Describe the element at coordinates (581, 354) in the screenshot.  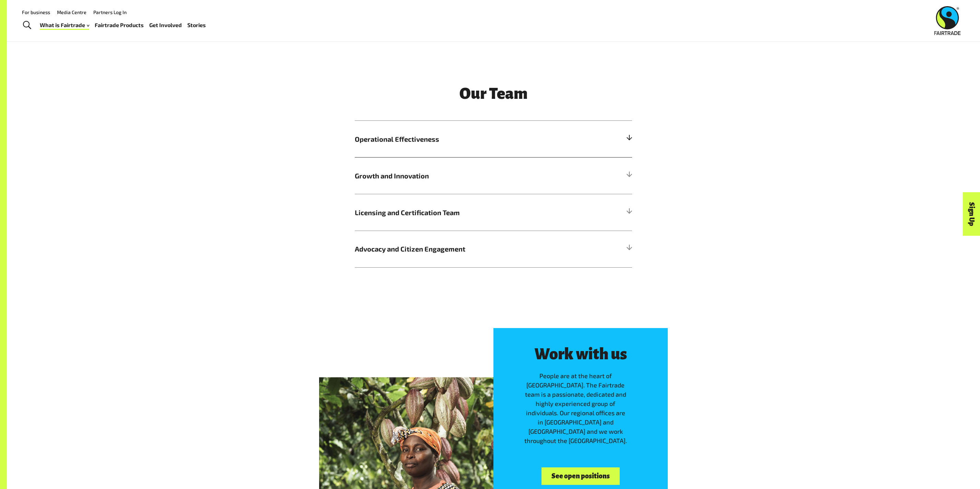
I see `h3: Work with us` at that location.